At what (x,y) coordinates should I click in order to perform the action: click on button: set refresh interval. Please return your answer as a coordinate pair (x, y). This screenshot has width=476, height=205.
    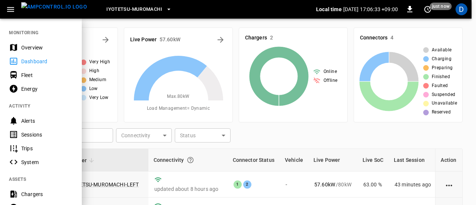
    Looking at the image, I should click on (427, 9).